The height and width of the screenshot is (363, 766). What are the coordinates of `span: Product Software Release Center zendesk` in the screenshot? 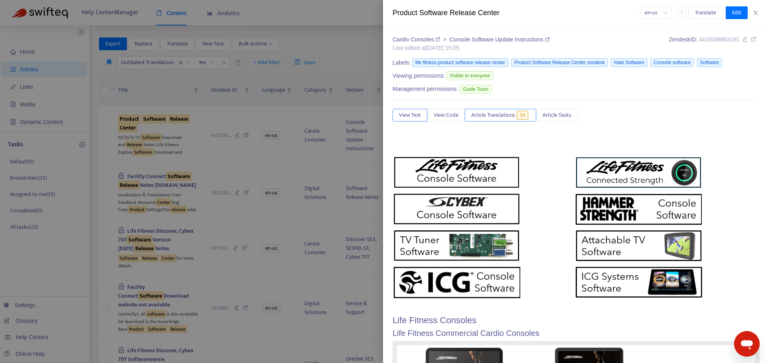 It's located at (559, 63).